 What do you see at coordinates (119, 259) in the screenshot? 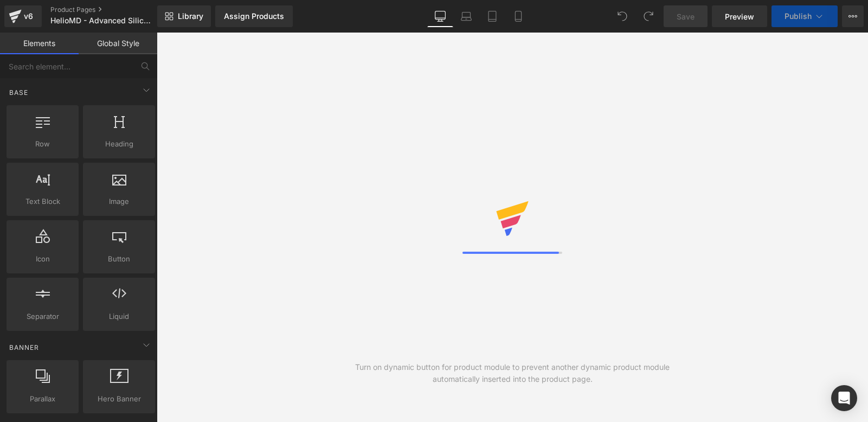
I see `span: Button` at bounding box center [119, 259].